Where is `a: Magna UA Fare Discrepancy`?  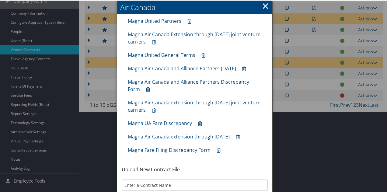 a: Magna UA Fare Discrepancy is located at coordinates (160, 123).